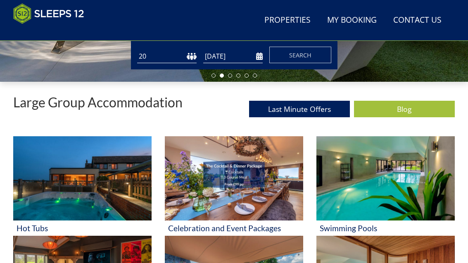 This screenshot has height=263, width=468. Describe the element at coordinates (287, 20) in the screenshot. I see `a: Properties` at that location.